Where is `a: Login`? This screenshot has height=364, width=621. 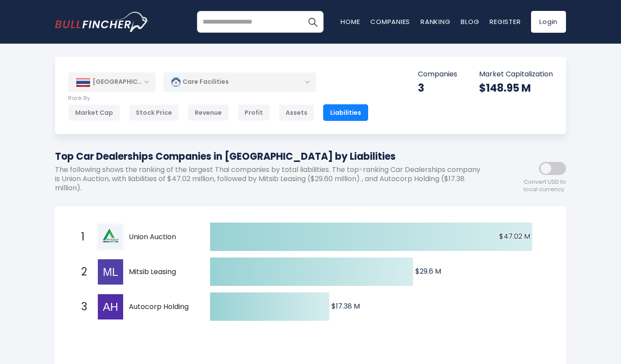 a: Login is located at coordinates (549, 22).